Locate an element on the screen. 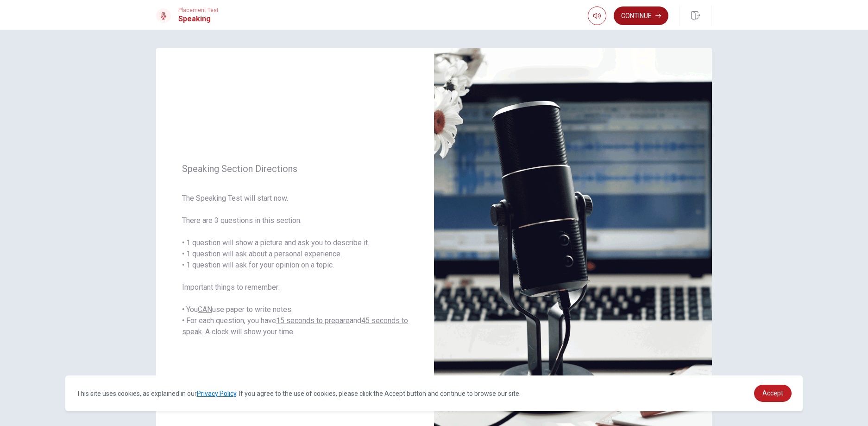 The image size is (868, 426). div: cookieconsent is located at coordinates (434, 393).